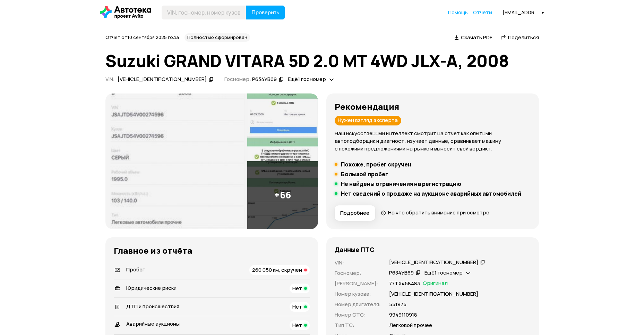 The width and height of the screenshot is (644, 335). Describe the element at coordinates (152, 287) in the screenshot. I see `span: Юридические риски` at that location.